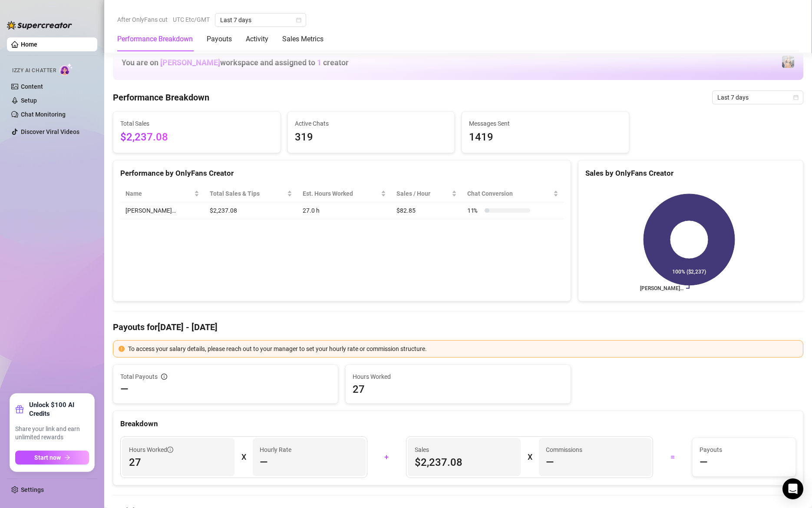 The width and height of the screenshot is (812, 508). What do you see at coordinates (744, 450) in the screenshot?
I see `span: Payouts` at bounding box center [744, 450].